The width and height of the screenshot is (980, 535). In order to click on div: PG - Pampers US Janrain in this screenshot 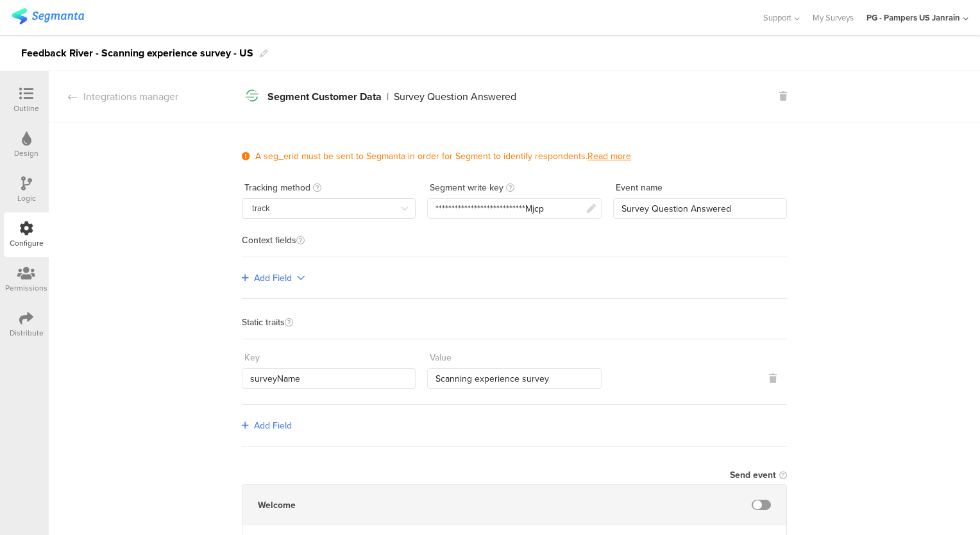, I will do `click(913, 18)`.